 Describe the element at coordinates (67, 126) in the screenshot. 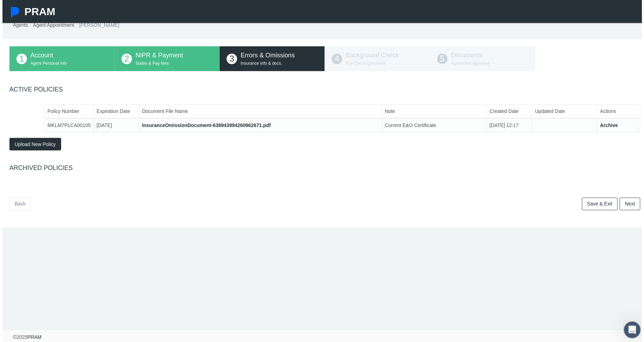

I see `td: MKLM7PLCA00105` at that location.